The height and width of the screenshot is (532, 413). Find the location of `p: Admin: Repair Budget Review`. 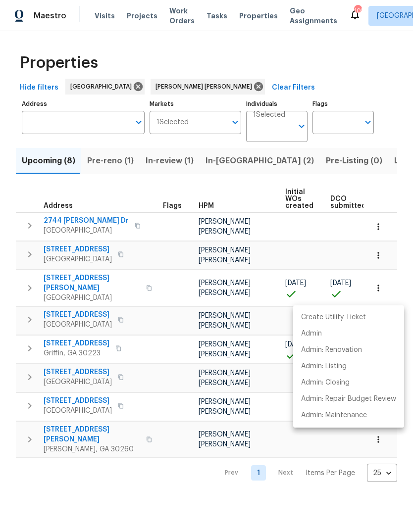

p: Admin: Repair Budget Review is located at coordinates (348, 399).